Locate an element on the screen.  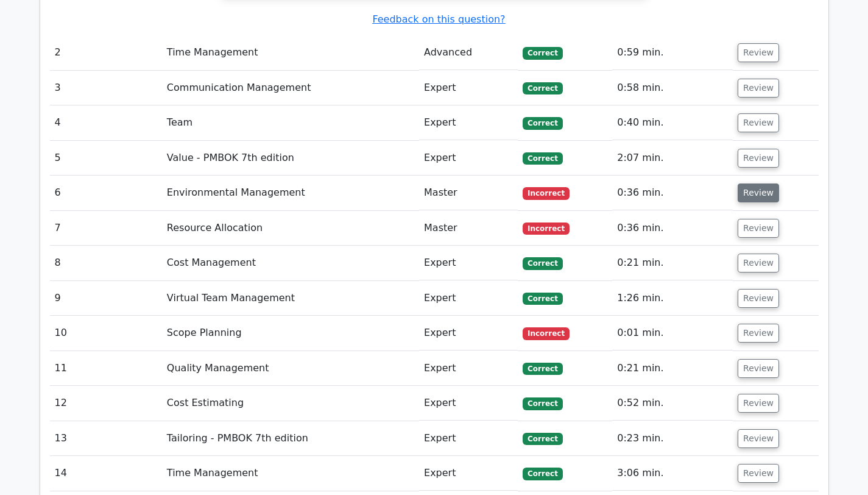
td: 13 is located at coordinates (106, 438).